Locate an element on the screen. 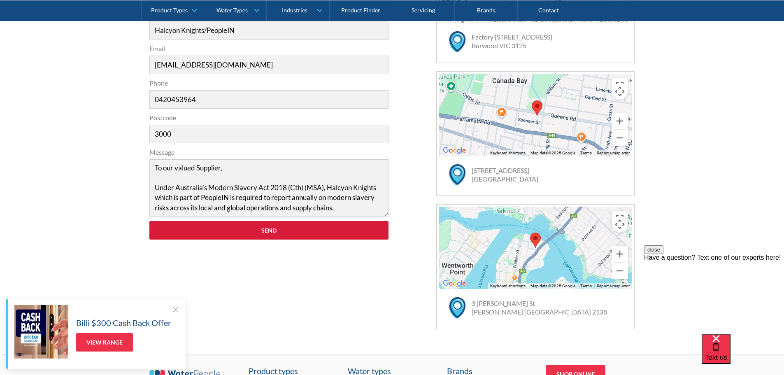  label: Email is located at coordinates (269, 49).